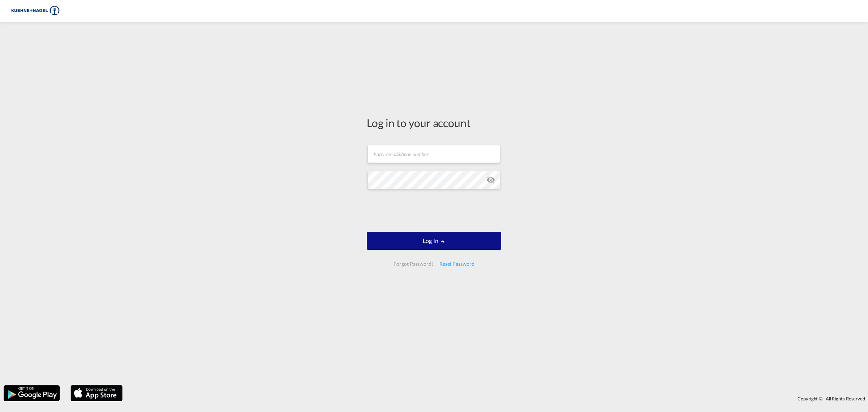 The image size is (868, 412). Describe the element at coordinates (491, 180) in the screenshot. I see `md-icon: icon-eye-off` at that location.